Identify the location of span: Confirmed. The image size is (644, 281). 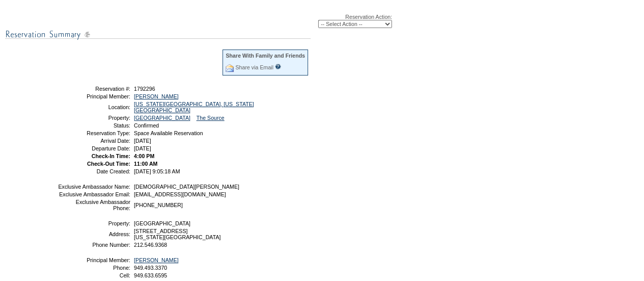
(146, 125).